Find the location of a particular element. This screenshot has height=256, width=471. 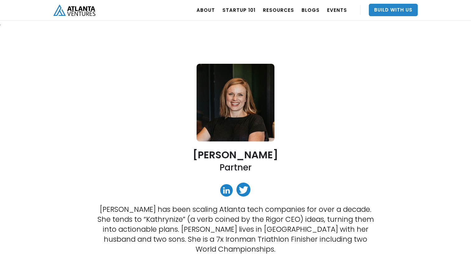

a: ABOUT is located at coordinates (206, 10).